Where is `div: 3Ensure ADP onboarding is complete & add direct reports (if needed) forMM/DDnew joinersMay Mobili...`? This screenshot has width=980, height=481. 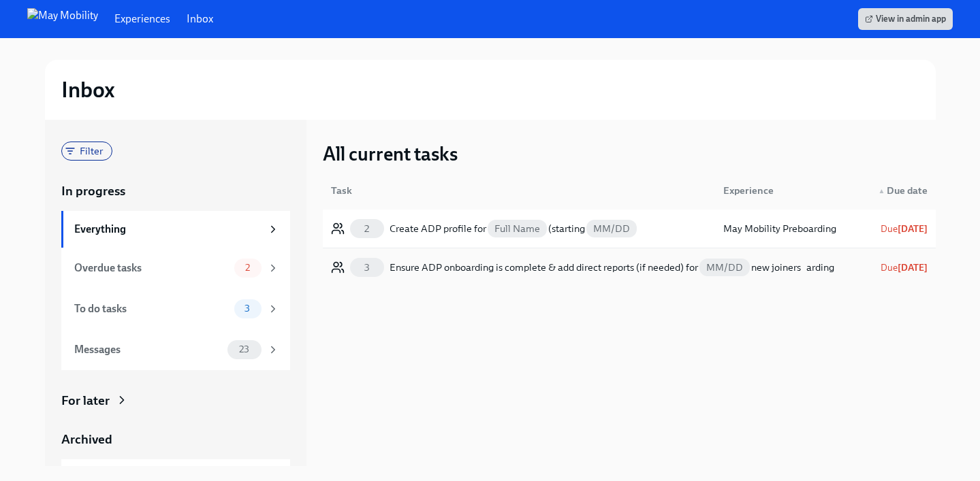 div: 3Ensure ADP onboarding is complete & add direct reports (if needed) forMM/DDnew joinersMay Mobili... is located at coordinates (629, 268).